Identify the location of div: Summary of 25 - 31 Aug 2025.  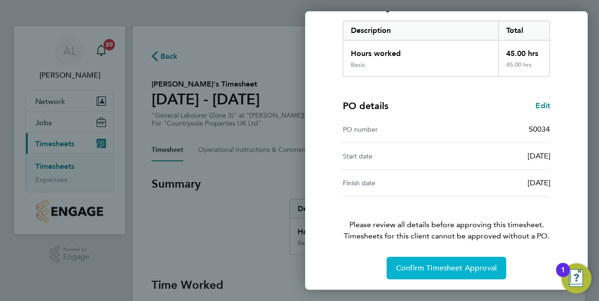
(446, 48).